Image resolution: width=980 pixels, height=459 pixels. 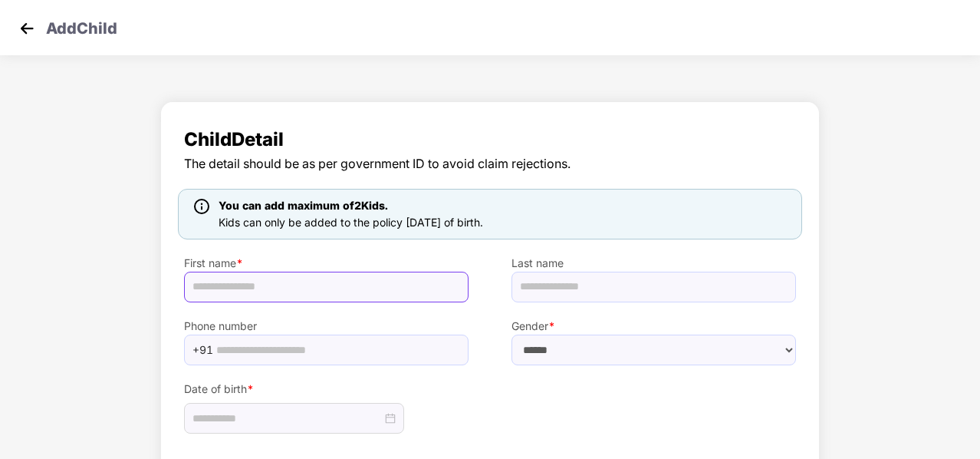 I want to click on label: Phone number, so click(x=326, y=326).